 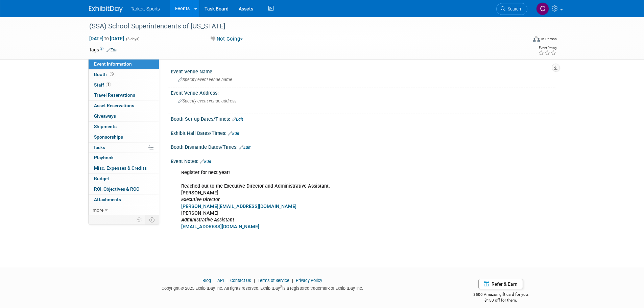 What do you see at coordinates (108, 85) in the screenshot?
I see `span: 1` at bounding box center [108, 85].